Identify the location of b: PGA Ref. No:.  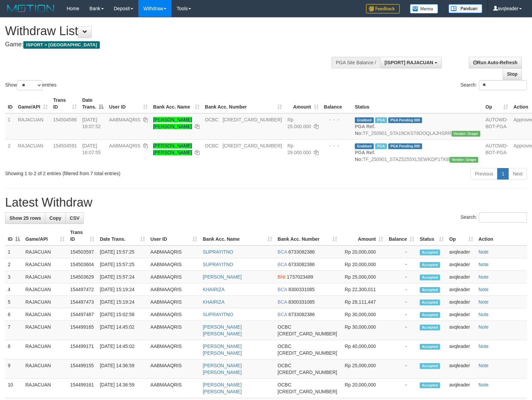
(365, 130).